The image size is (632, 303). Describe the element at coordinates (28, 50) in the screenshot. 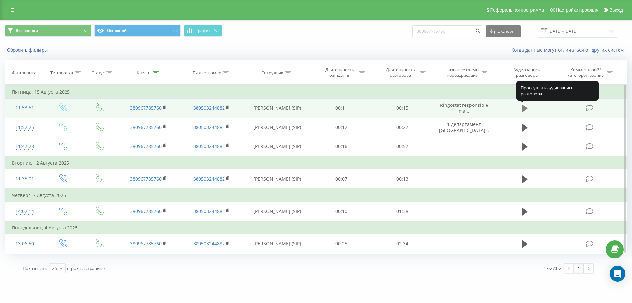

I see `button: Сбросить фильтры` at that location.